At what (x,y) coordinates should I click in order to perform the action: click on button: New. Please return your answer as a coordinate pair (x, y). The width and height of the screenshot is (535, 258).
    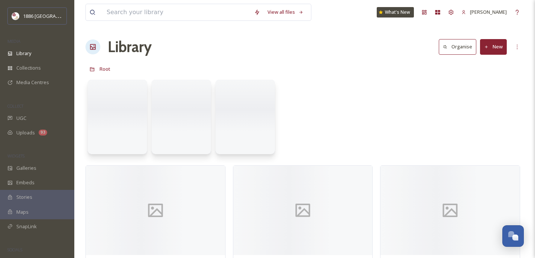
    Looking at the image, I should click on (494, 46).